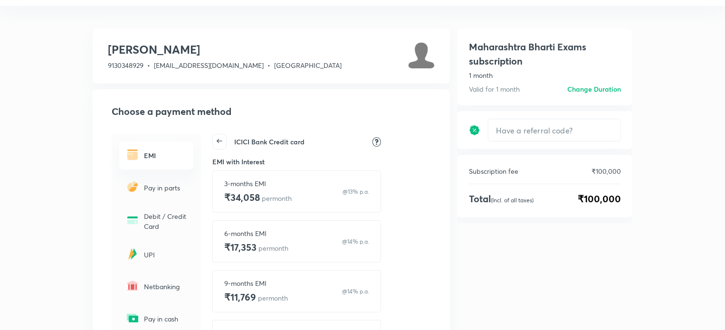 This screenshot has width=725, height=330. What do you see at coordinates (125, 65) in the screenshot?
I see `span: 9130348929` at bounding box center [125, 65].